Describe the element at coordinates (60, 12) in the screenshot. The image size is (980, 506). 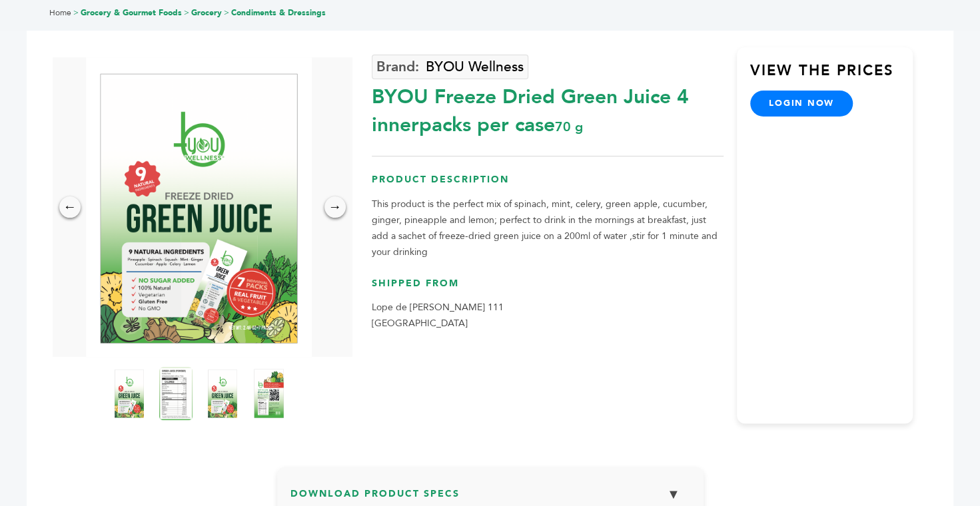
I see `a: Home` at that location.